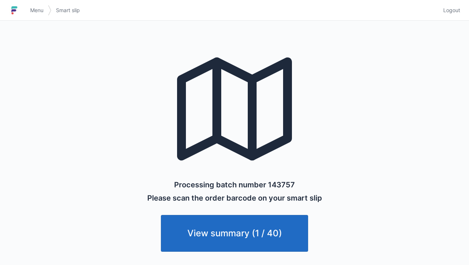 The image size is (469, 265). Describe the element at coordinates (450, 10) in the screenshot. I see `a: Logout` at that location.